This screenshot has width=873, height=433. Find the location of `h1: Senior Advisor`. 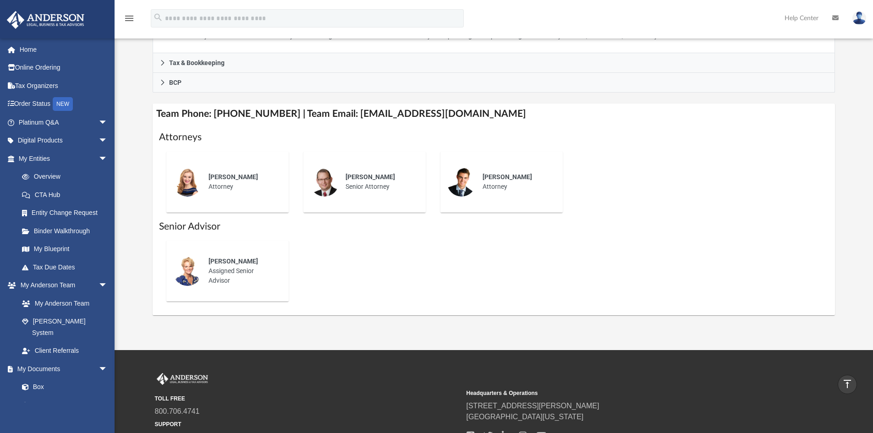

h1: Senior Advisor is located at coordinates (494, 226).